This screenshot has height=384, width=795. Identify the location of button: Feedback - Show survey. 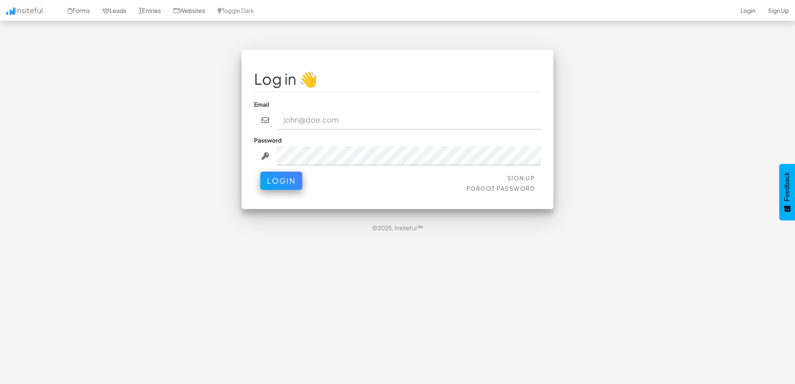
(788, 192).